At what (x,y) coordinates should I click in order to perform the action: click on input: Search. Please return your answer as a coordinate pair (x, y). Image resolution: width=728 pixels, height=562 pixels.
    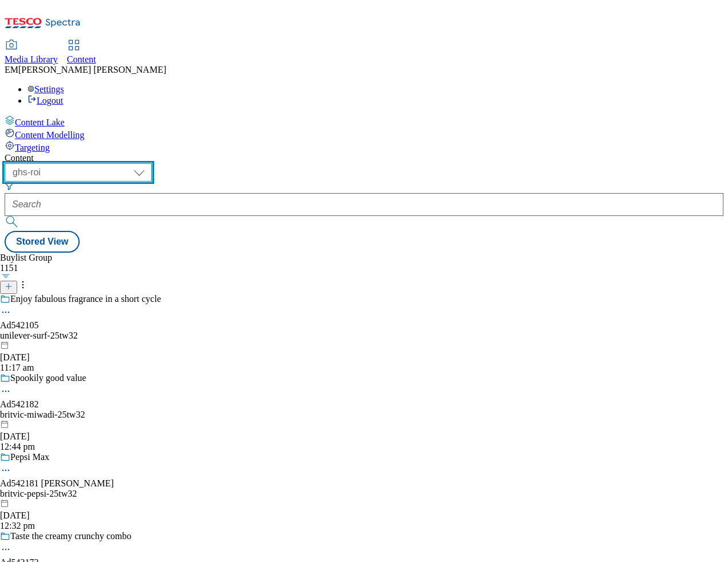
    Looking at the image, I should click on (364, 205).